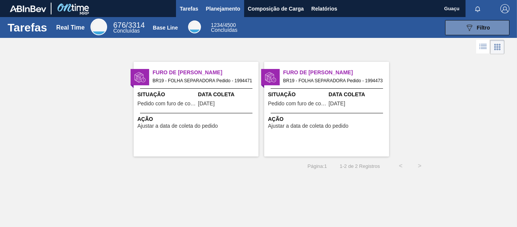 This screenshot has width=517, height=227. What do you see at coordinates (223, 9) in the screenshot?
I see `span: Planejamento` at bounding box center [223, 9].